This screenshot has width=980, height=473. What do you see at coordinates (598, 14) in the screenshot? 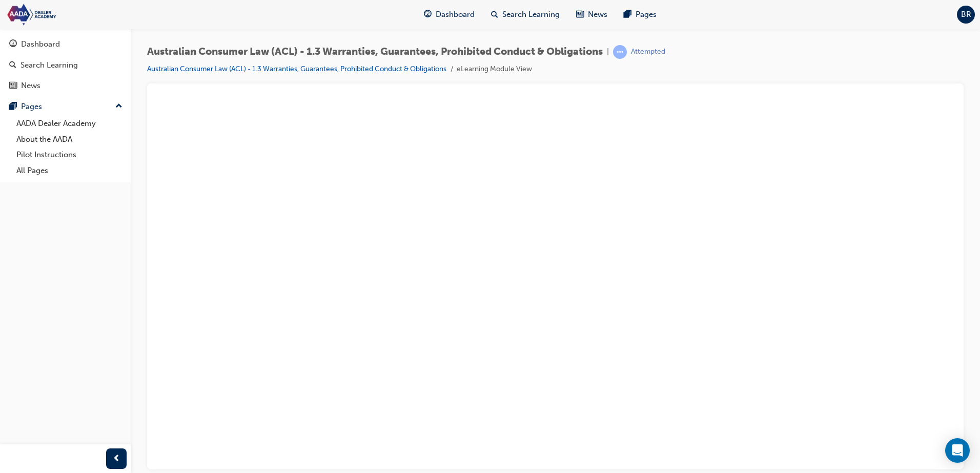
I see `span: News` at bounding box center [598, 14].